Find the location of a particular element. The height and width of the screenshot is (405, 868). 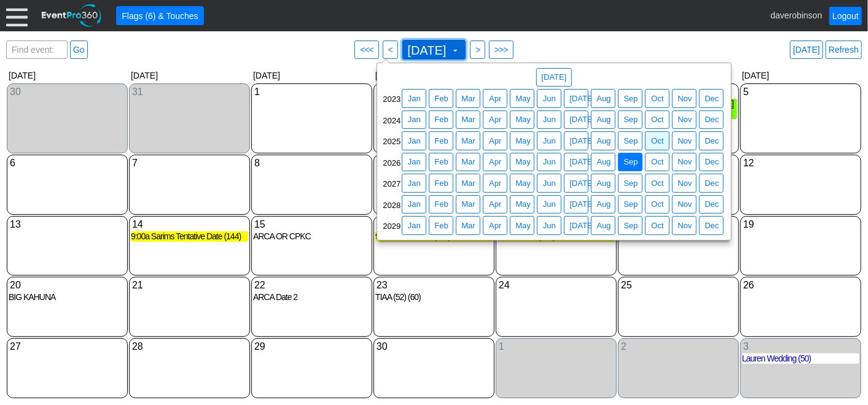

div: TIAA (52) (60) is located at coordinates (434, 297).